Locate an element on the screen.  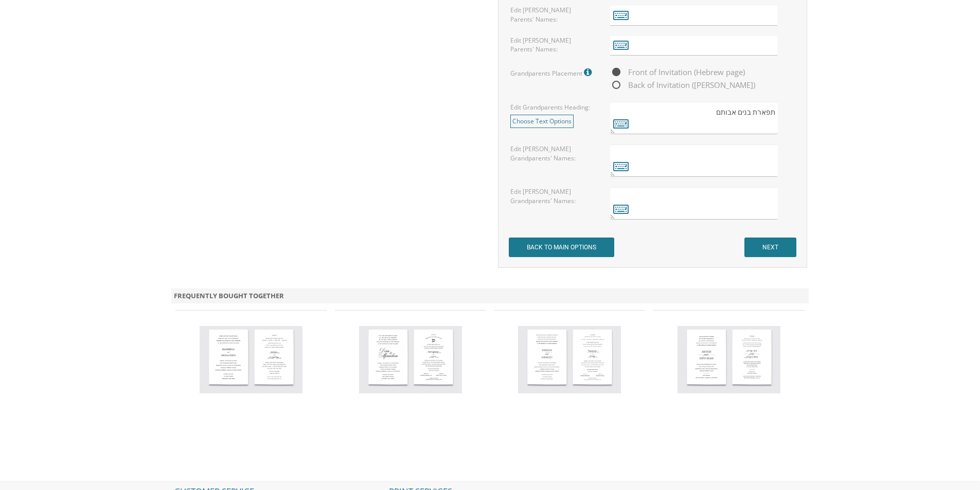
label: Grandparents Placement is located at coordinates (552, 73).